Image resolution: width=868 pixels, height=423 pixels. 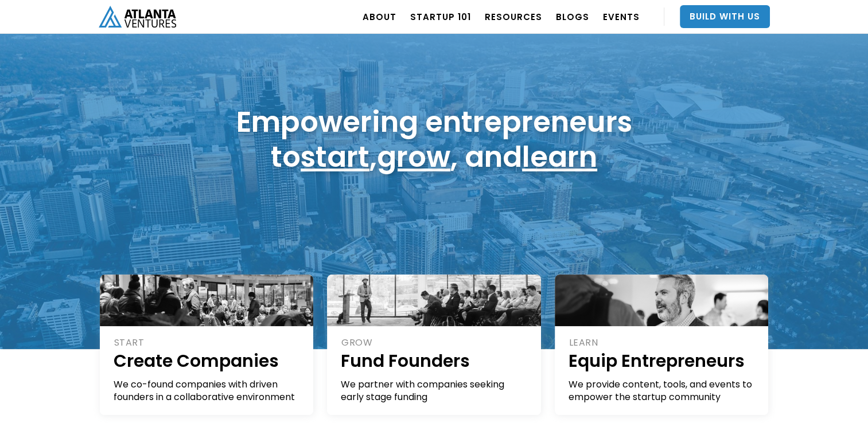 What do you see at coordinates (207, 343) in the screenshot?
I see `div: START` at bounding box center [207, 343].